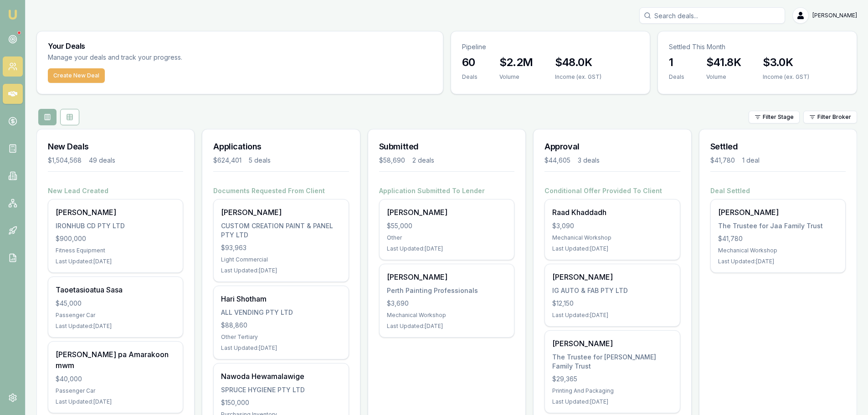 The image size is (868, 415). What do you see at coordinates (281, 299) in the screenshot?
I see `div: Hari Shotham` at bounding box center [281, 299].